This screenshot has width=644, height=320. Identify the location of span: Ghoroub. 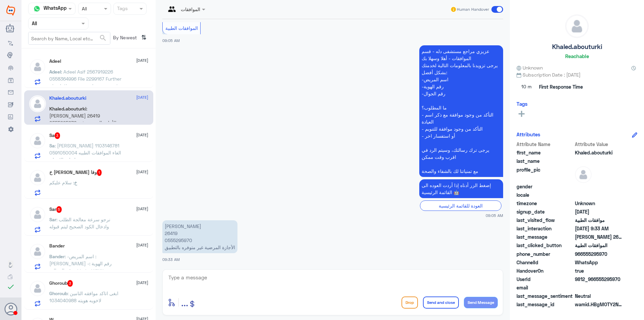
(58, 294).